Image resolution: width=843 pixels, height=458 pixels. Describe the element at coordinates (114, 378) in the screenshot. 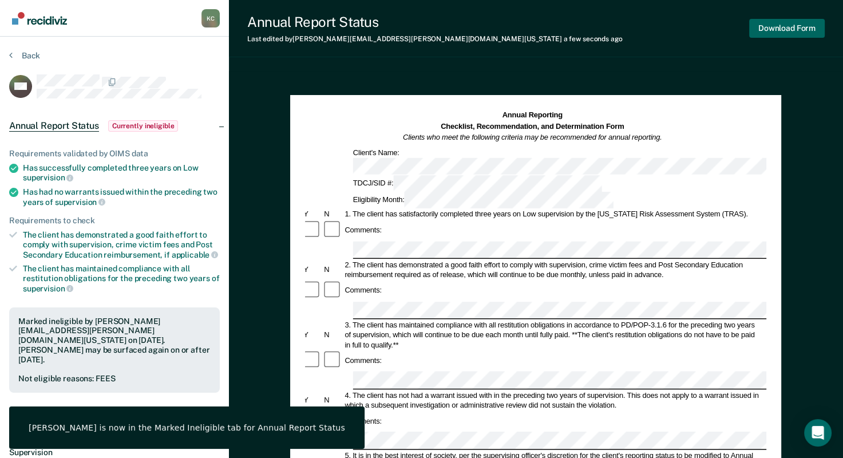

I see `div: Not eligible reasons: FEES` at that location.